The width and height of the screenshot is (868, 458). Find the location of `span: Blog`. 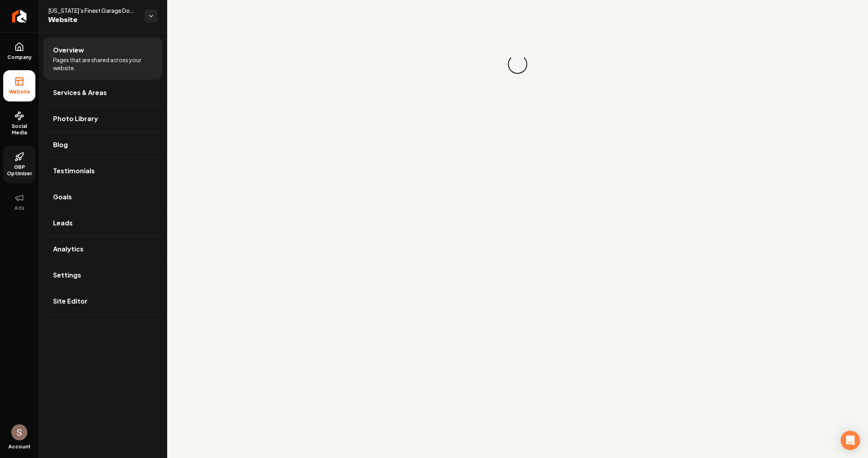

span: Blog is located at coordinates (60, 145).